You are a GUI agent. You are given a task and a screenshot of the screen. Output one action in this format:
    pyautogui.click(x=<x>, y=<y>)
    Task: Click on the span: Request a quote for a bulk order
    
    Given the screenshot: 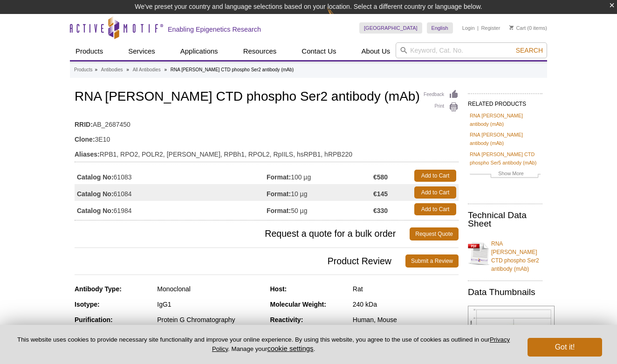 What is the action you would take?
    pyautogui.click(x=242, y=234)
    